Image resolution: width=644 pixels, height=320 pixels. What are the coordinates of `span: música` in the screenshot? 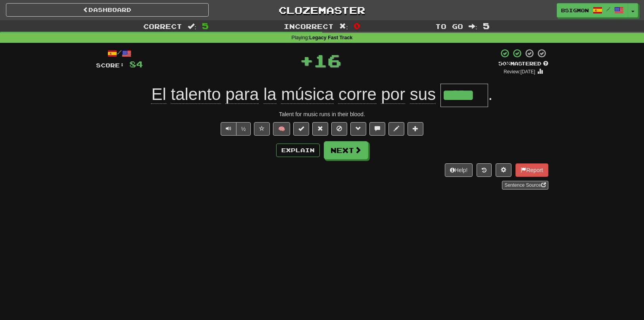 It's located at (307, 94).